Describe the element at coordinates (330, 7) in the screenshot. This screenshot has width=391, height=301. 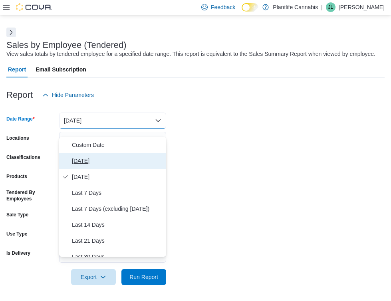
I see `div: Jessi Loff` at that location.